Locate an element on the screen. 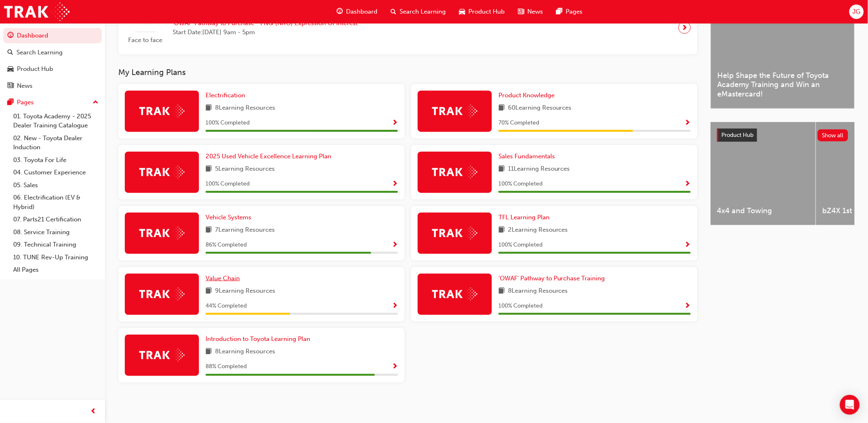 The image size is (868, 423). div: Pages is located at coordinates (25, 102).